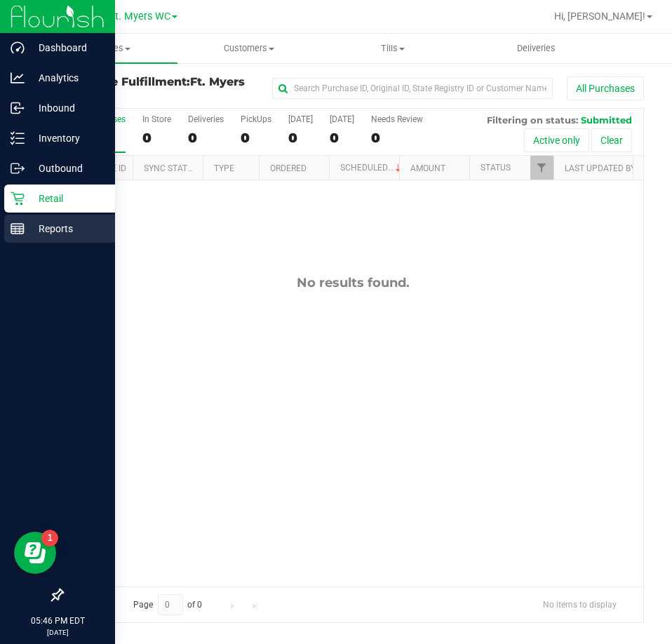 The image size is (672, 644). I want to click on a: Scheduled, so click(372, 168).